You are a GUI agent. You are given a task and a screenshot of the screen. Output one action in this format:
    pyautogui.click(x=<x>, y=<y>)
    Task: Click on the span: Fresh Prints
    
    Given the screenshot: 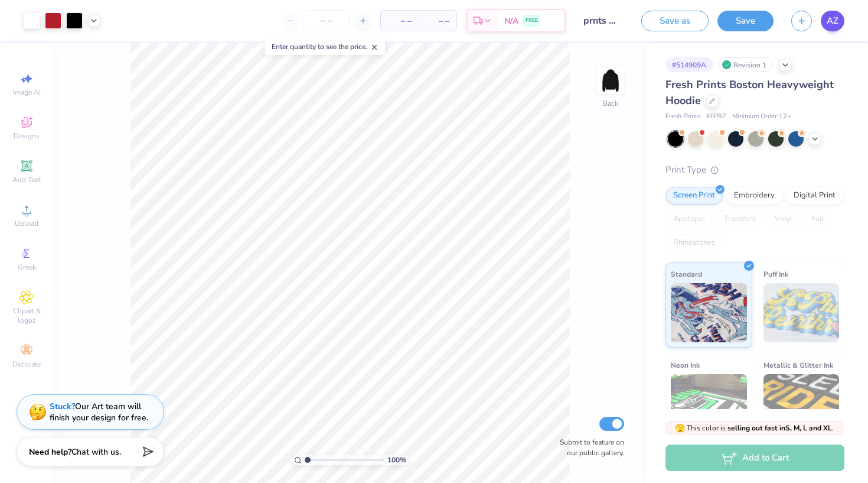 What is the action you would take?
    pyautogui.click(x=683, y=117)
    